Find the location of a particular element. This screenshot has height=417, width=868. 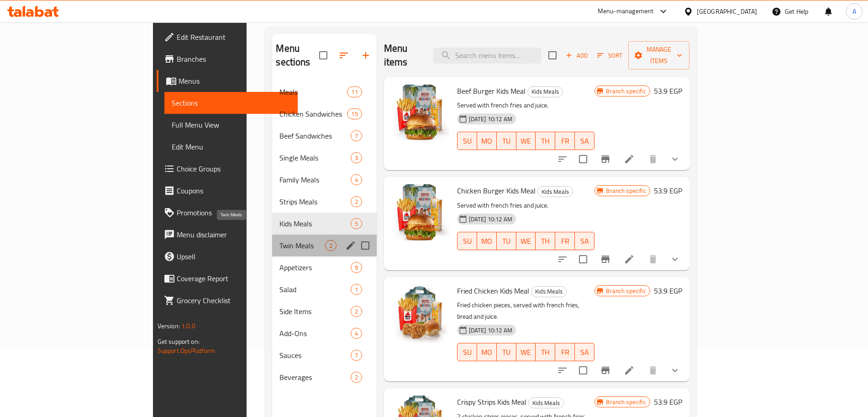

div: Add-Ons is located at coordinates (315, 333).